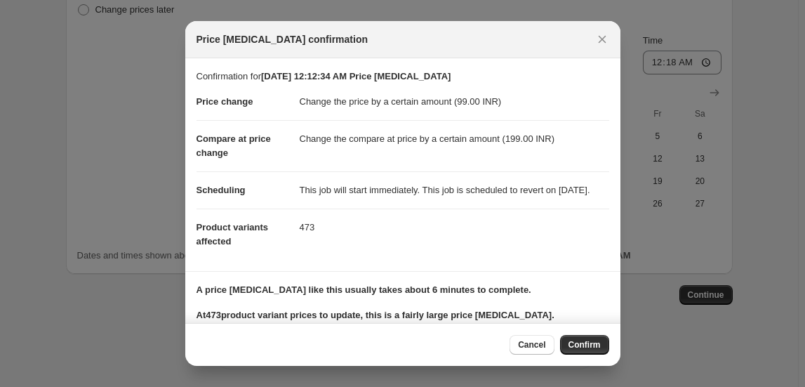 This screenshot has height=387, width=805. What do you see at coordinates (225, 101) in the screenshot?
I see `span: Price change` at bounding box center [225, 101].